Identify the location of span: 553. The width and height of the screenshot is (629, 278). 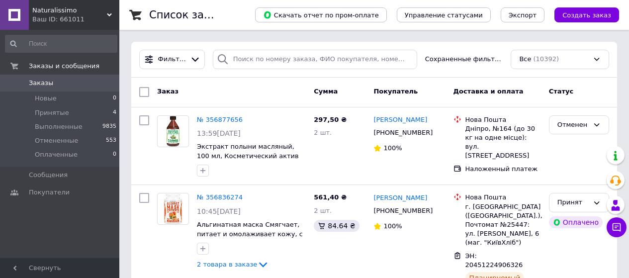
(111, 141).